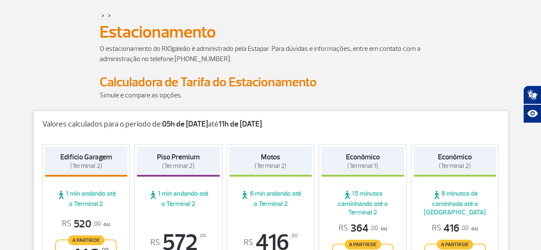 The image size is (541, 250). I want to click on p: Valores calculados para o período de: até, so click(270, 124).